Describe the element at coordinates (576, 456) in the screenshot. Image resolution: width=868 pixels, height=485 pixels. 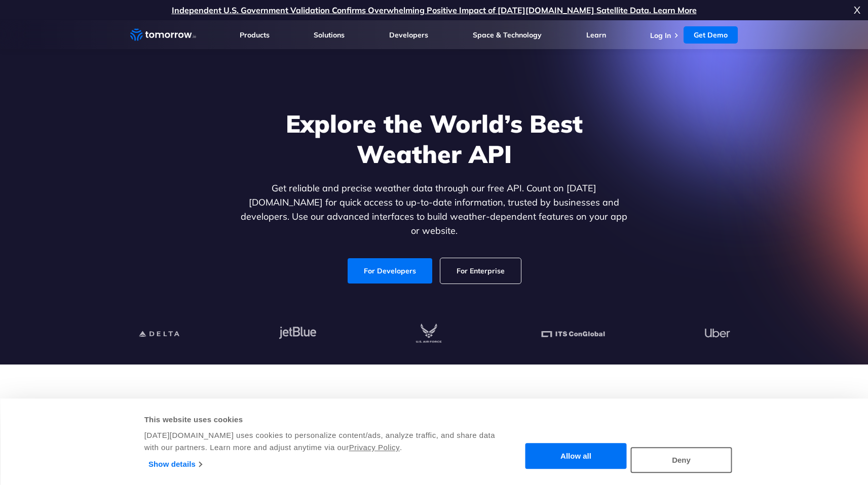
I see `button: Allow all` at that location.